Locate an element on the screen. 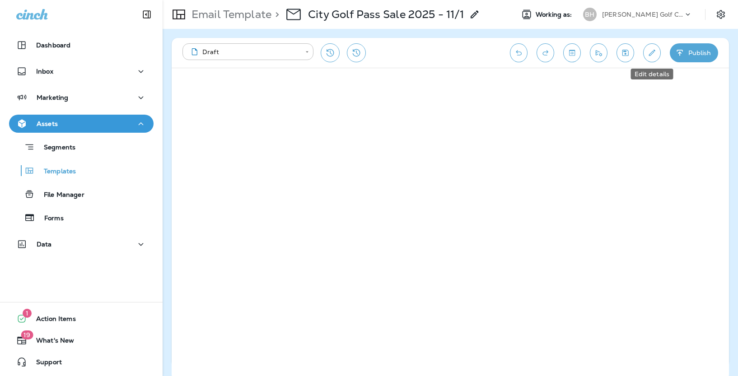 The width and height of the screenshot is (738, 376). p: Dashboard is located at coordinates (53, 45).